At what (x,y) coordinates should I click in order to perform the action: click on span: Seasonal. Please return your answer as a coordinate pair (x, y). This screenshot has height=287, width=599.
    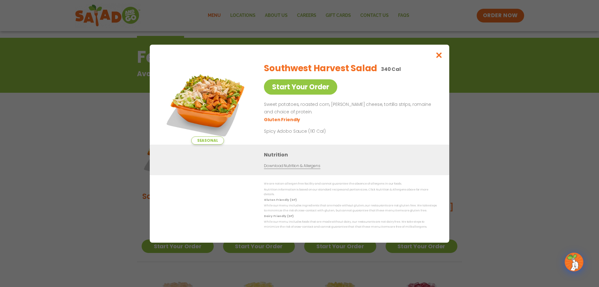
    Looking at the image, I should click on (208, 140).